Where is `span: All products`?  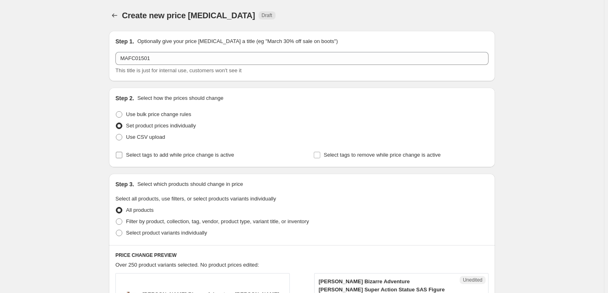 span: All products is located at coordinates (140, 210).